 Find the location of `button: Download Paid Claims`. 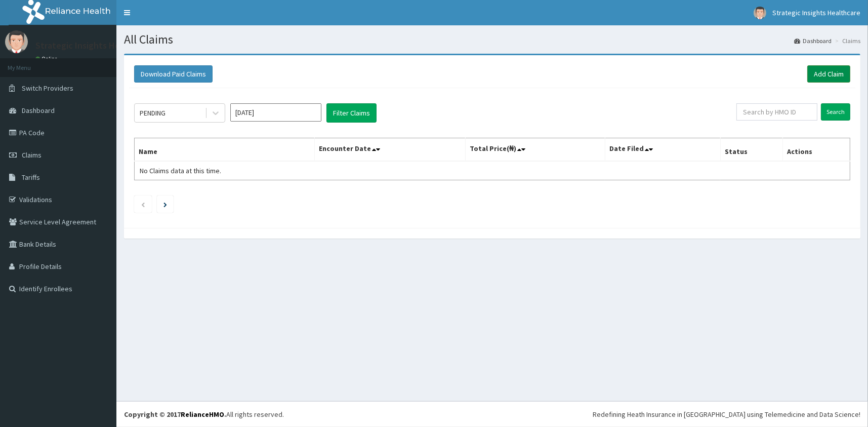

button: Download Paid Claims is located at coordinates (173, 74).